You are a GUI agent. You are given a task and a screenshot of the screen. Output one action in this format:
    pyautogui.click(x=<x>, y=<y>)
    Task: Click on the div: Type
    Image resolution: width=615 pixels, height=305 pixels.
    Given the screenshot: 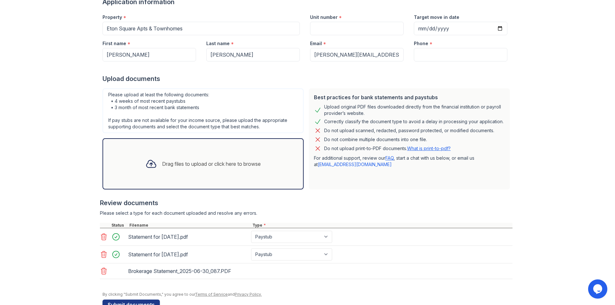 What is the action you would take?
    pyautogui.click(x=382, y=225)
    